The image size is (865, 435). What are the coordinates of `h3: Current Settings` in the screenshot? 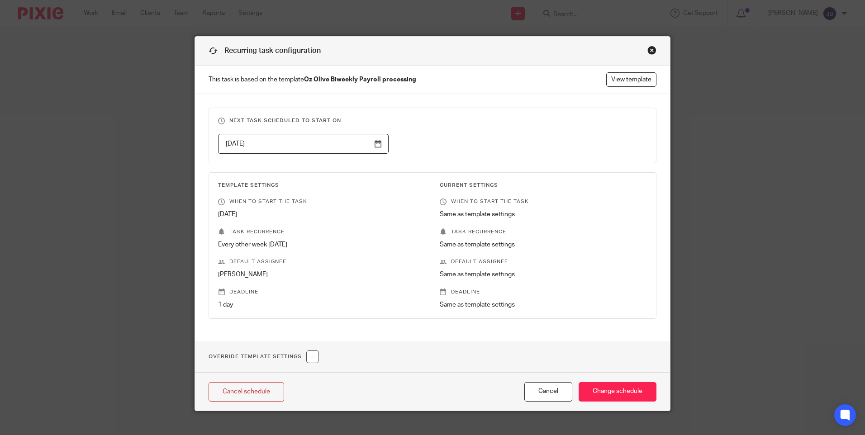 It's located at (544, 186).